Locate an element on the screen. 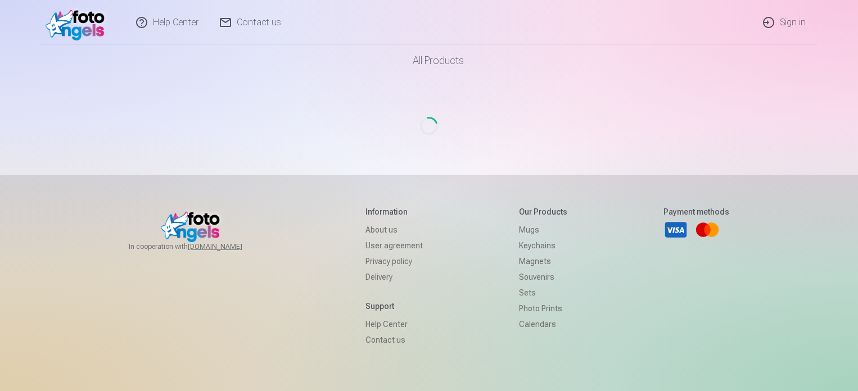 The image size is (858, 391). a: Keychains is located at coordinates (543, 246).